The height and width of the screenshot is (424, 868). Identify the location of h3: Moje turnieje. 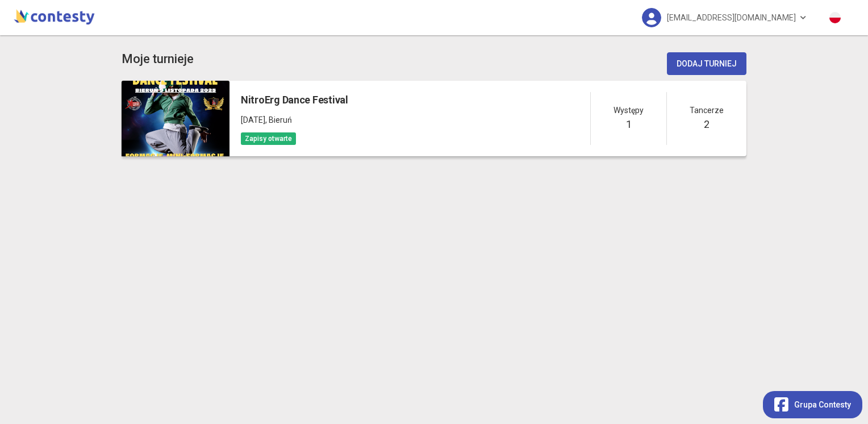
(157, 59).